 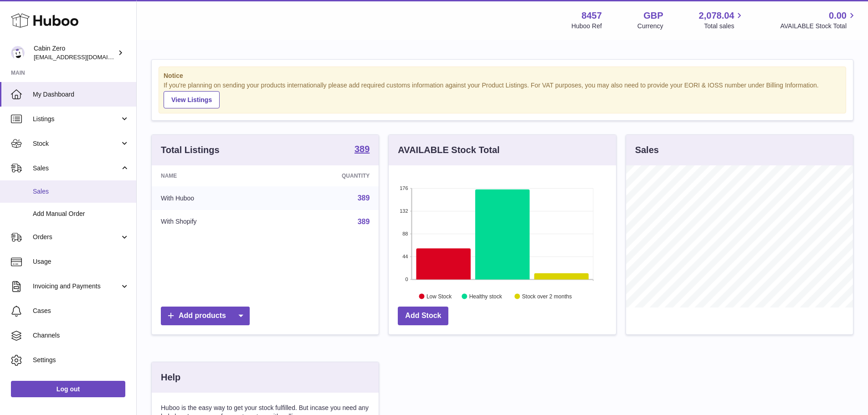 I want to click on td: With Shopify, so click(x=213, y=221).